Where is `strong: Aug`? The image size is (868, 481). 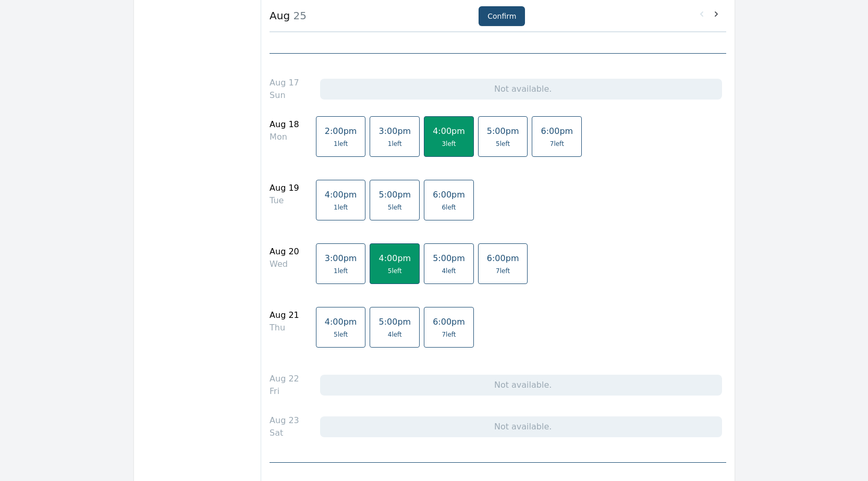
strong: Aug is located at coordinates (279, 15).